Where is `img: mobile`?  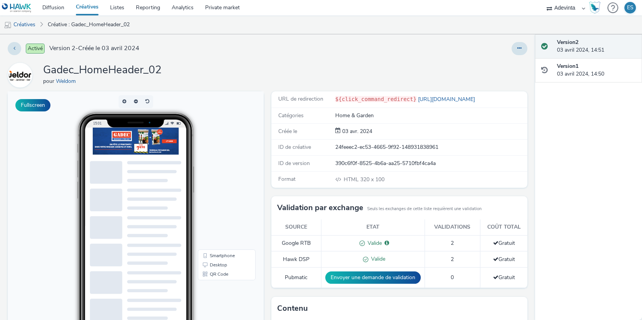 img: mobile is located at coordinates (8, 25).